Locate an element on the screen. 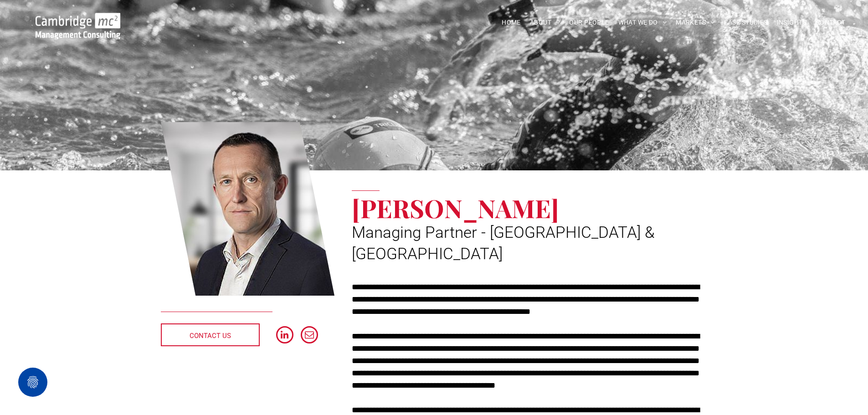 This screenshot has width=868, height=415. a: CONTACT US is located at coordinates (210, 335).